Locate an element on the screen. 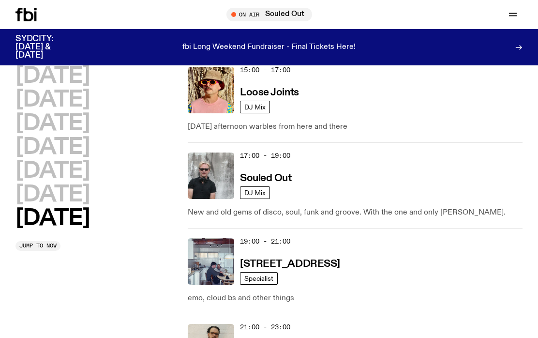 The height and width of the screenshot is (338, 538). span: Specialist is located at coordinates (259, 278).